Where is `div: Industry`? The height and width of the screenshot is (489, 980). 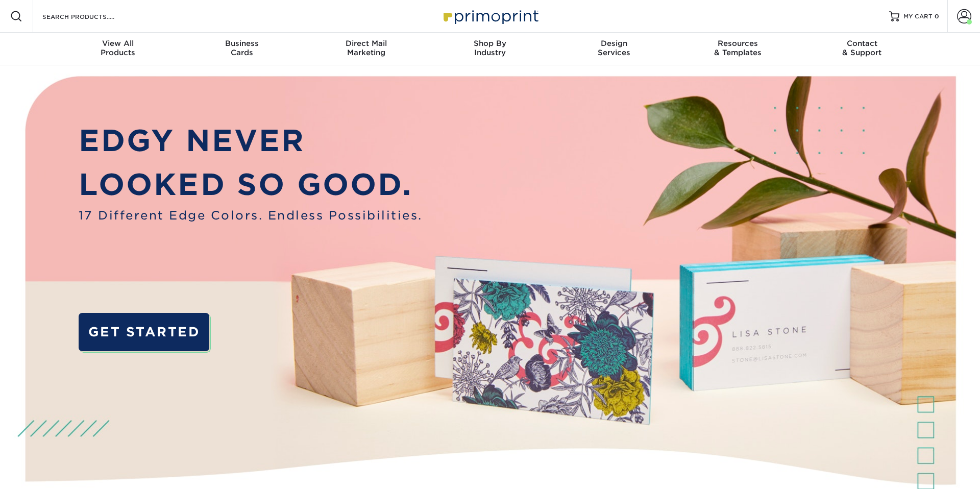
div: Industry is located at coordinates (490, 48).